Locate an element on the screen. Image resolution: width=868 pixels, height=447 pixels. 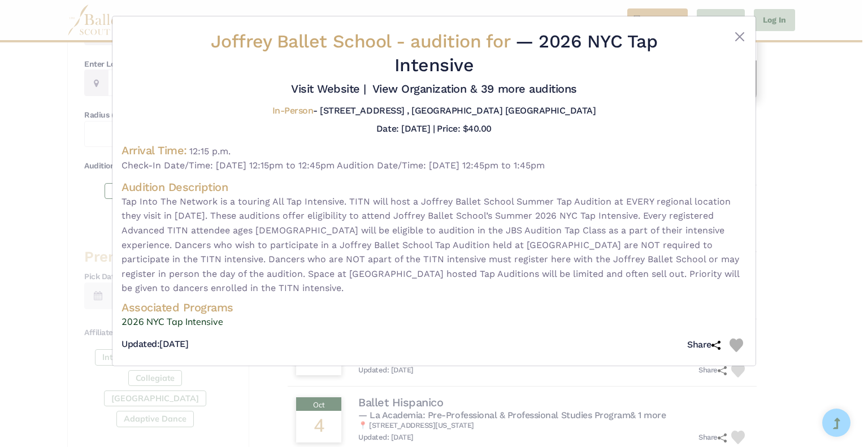
span: Joffrey Ballet School - is located at coordinates (363, 41).